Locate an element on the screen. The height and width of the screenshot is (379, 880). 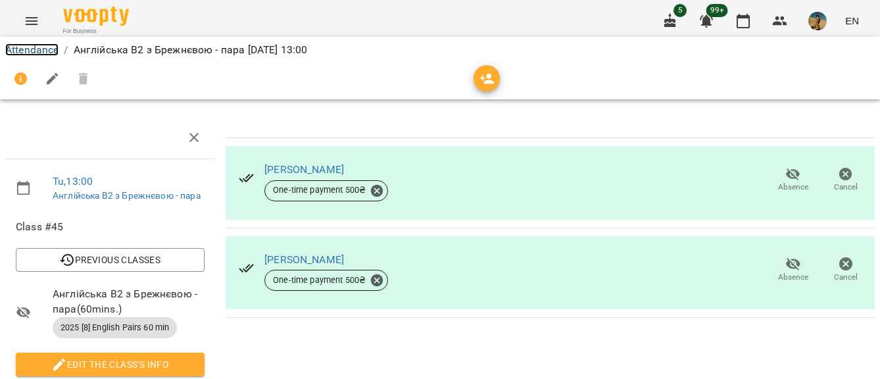
a: Attendance is located at coordinates (32, 49).